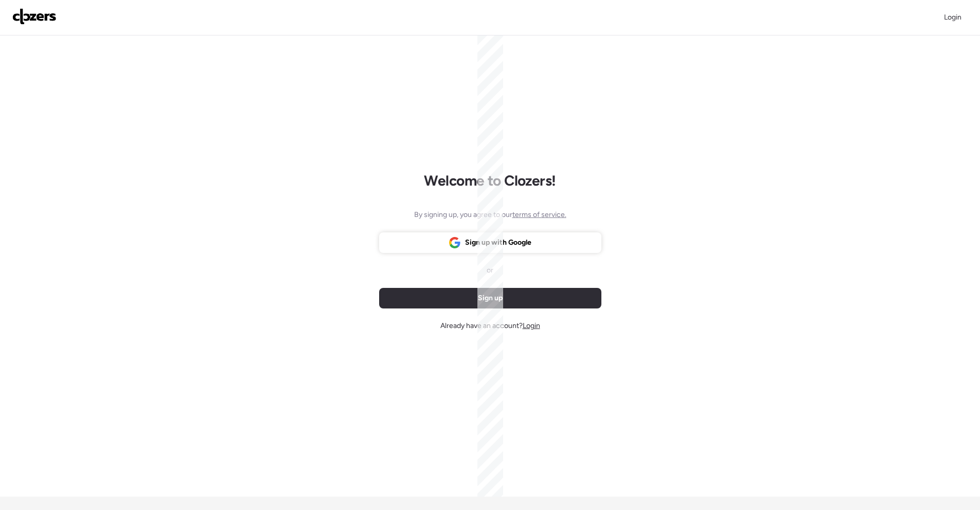  What do you see at coordinates (34, 17) in the screenshot?
I see `img: Logo` at bounding box center [34, 17].